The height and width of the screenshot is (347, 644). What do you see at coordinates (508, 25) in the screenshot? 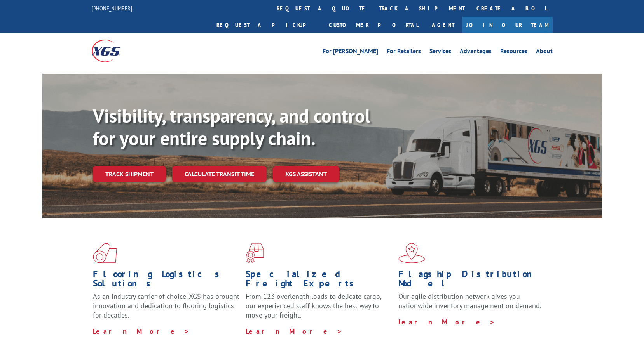
I see `a: Join Our Team` at bounding box center [508, 25].